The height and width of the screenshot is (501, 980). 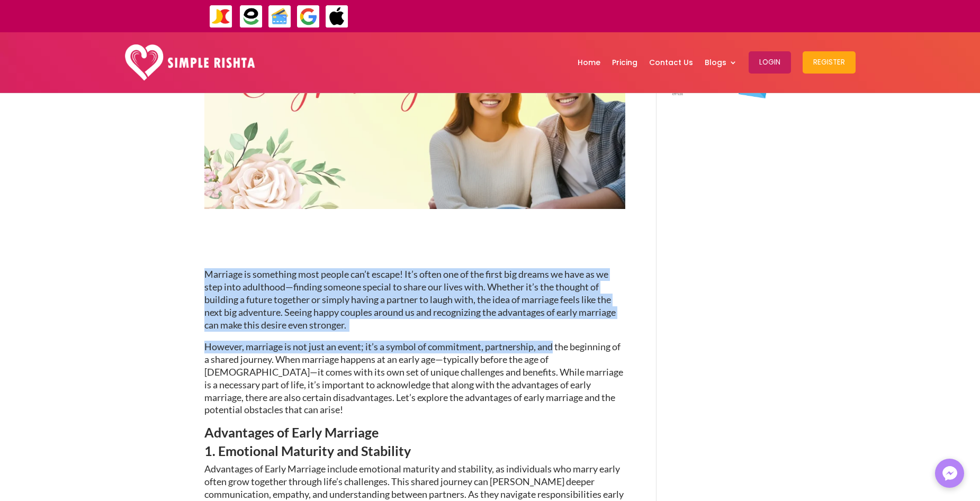 I want to click on img: ApplePay-icon, so click(x=336, y=16).